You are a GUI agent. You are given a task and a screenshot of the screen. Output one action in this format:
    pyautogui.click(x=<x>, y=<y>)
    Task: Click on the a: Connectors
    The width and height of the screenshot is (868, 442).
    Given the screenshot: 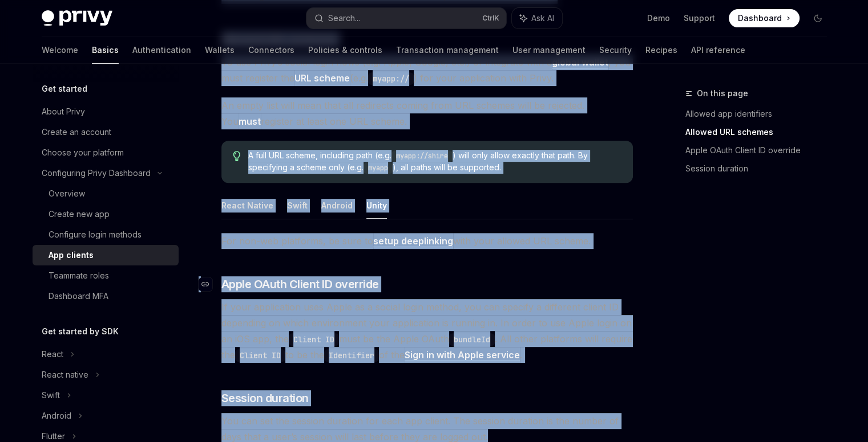 What is the action you would take?
    pyautogui.click(x=271, y=50)
    